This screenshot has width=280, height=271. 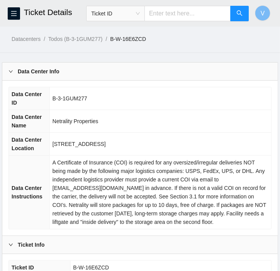 I want to click on b: Ticket Info, so click(x=31, y=245).